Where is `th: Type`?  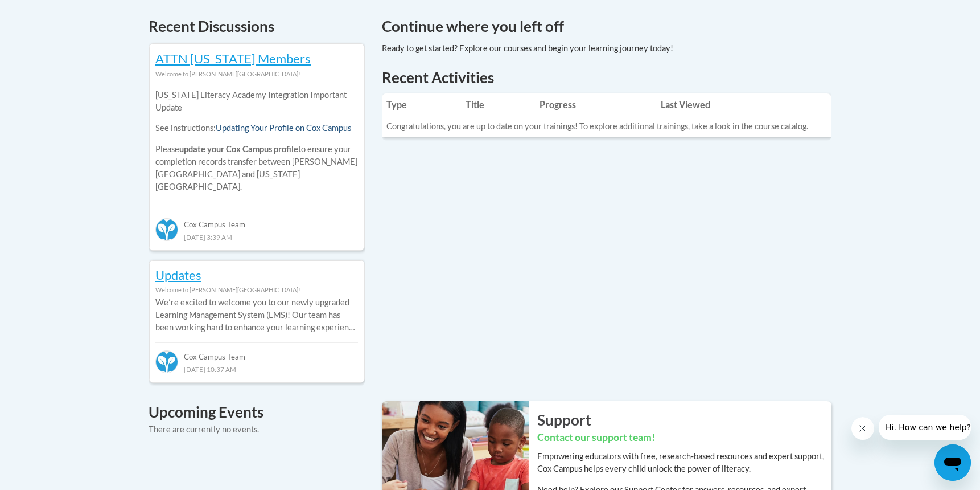 th: Type is located at coordinates (421, 104).